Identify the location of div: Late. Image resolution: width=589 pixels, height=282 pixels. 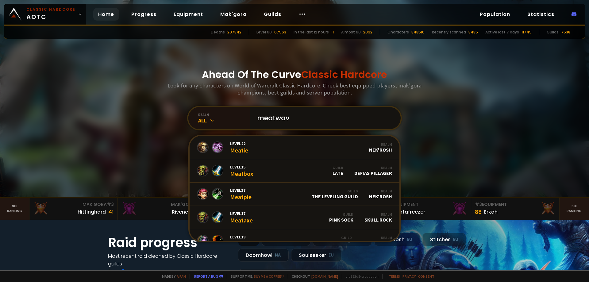
(338, 171).